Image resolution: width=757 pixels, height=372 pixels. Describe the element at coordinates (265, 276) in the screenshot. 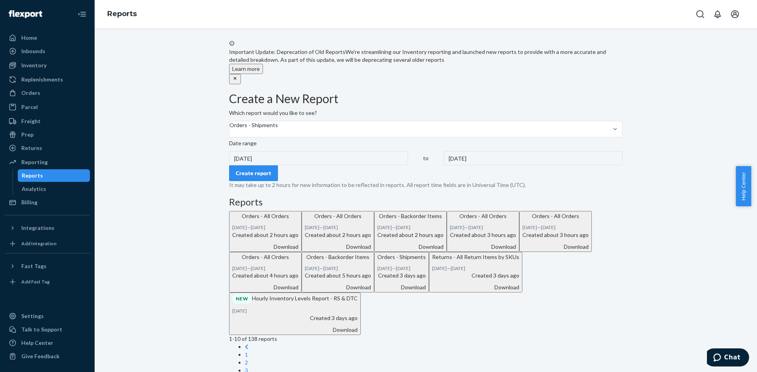

I see `p: Created about 4 hours ago` at that location.